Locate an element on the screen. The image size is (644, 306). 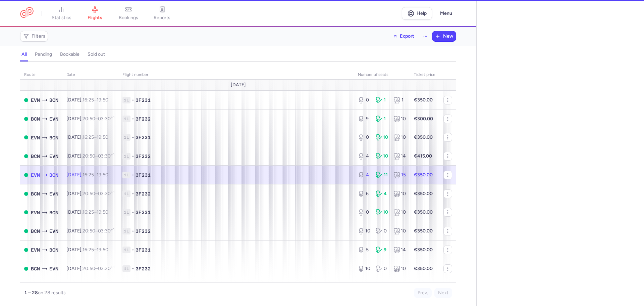
span: on 28 results is located at coordinates (52, 292).